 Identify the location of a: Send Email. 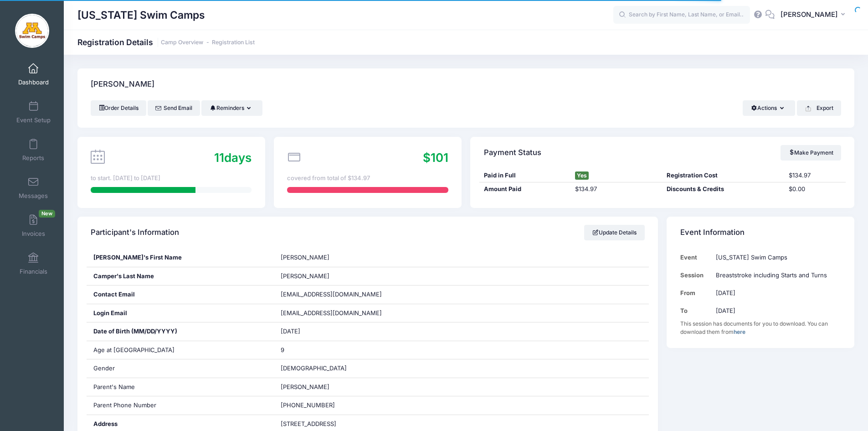
(174, 108).